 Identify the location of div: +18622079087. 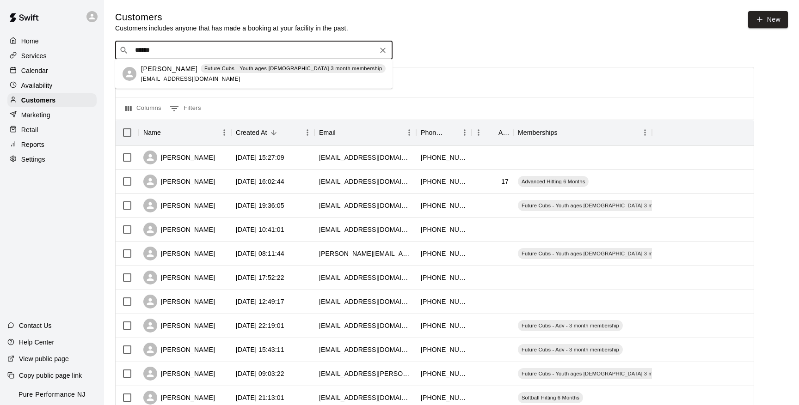
(444, 158).